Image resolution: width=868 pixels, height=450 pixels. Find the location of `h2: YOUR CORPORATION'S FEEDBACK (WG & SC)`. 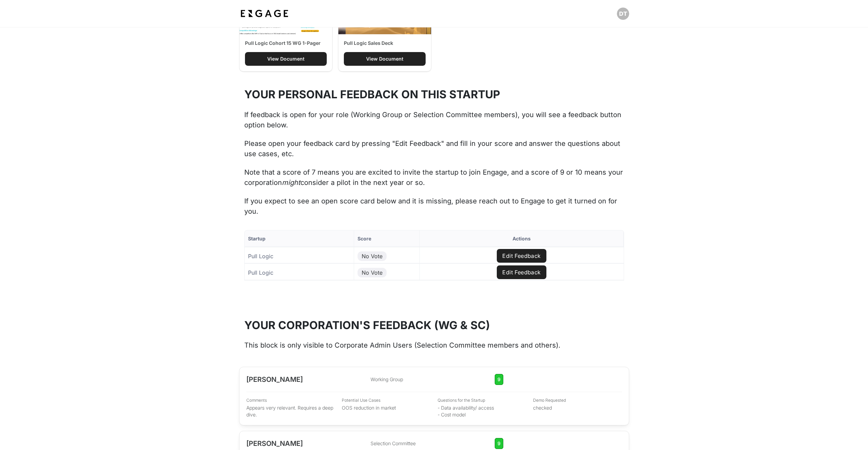

h2: YOUR CORPORATION'S FEEDBACK (WG & SC) is located at coordinates (434, 325).